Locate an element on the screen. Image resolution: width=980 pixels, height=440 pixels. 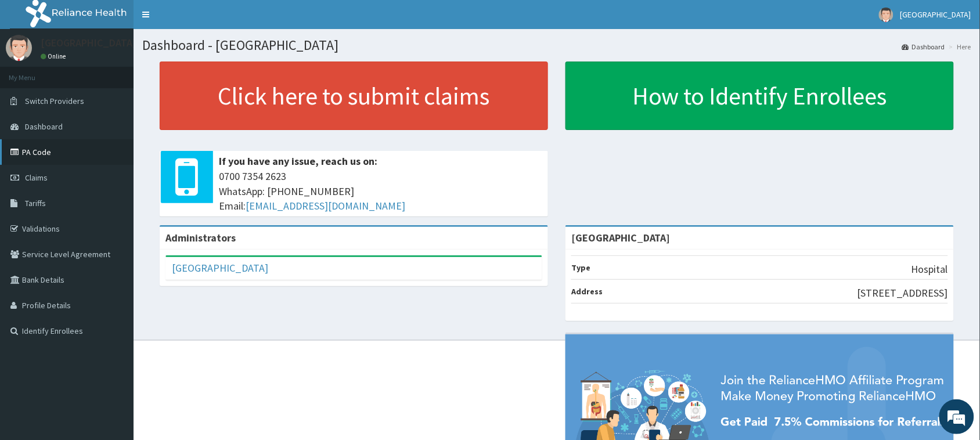
b: Address is located at coordinates (587, 291).